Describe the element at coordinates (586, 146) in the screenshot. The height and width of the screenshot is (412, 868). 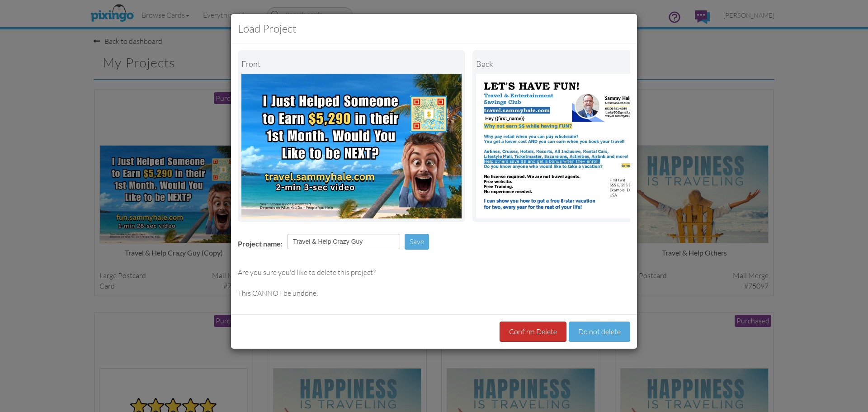
I see `img: Portrait Image` at that location.